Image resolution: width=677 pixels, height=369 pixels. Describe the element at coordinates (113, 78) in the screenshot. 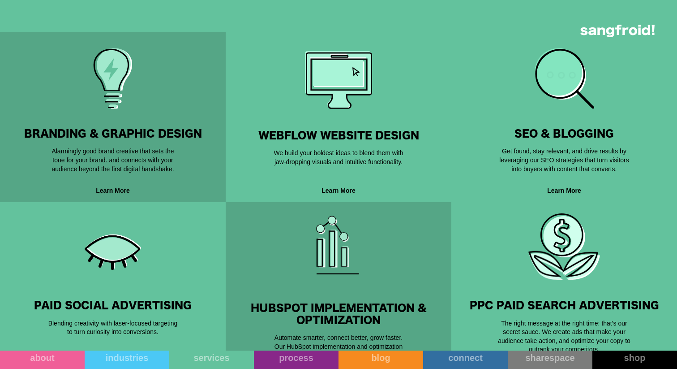

I see `img: This is an image of a line` at that location.